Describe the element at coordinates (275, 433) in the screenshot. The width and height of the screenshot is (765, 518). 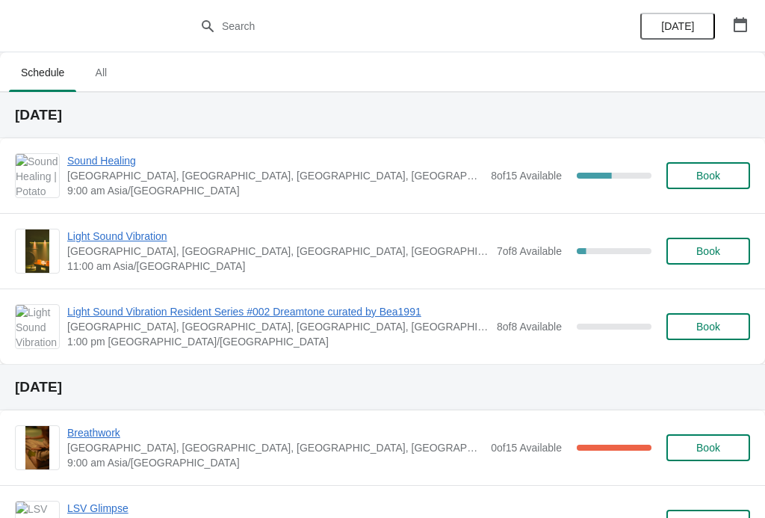
I see `span: Breathwork` at that location.